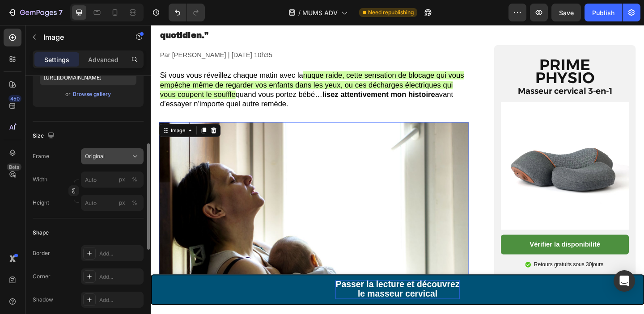 The width and height of the screenshot is (644, 314). Describe the element at coordinates (60, 12) in the screenshot. I see `p: 7` at that location.